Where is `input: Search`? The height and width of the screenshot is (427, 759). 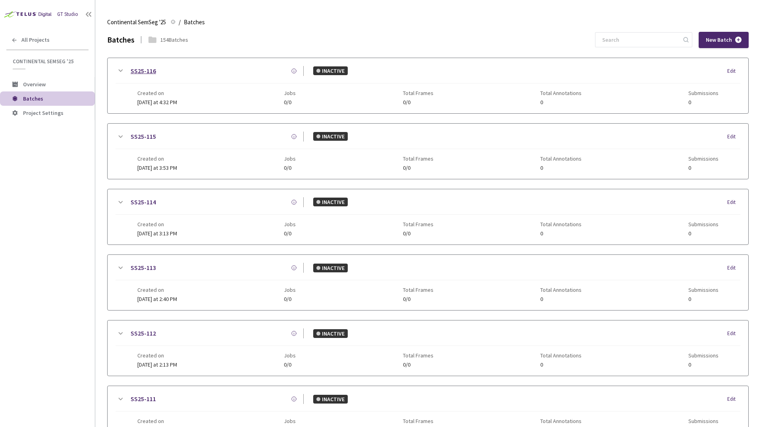
input: Search is located at coordinates (640, 40).